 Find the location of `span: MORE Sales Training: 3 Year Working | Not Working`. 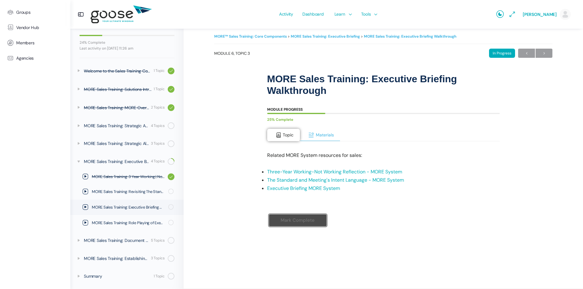

span: MORE Sales Training: 3 Year Working | Not Working is located at coordinates (128, 177).